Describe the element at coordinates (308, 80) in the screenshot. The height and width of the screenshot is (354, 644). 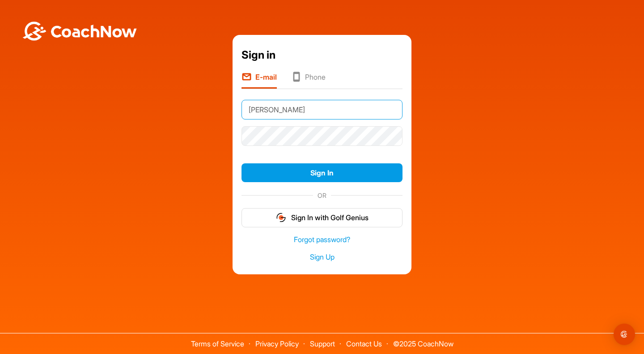
I see `li: Phone` at that location.